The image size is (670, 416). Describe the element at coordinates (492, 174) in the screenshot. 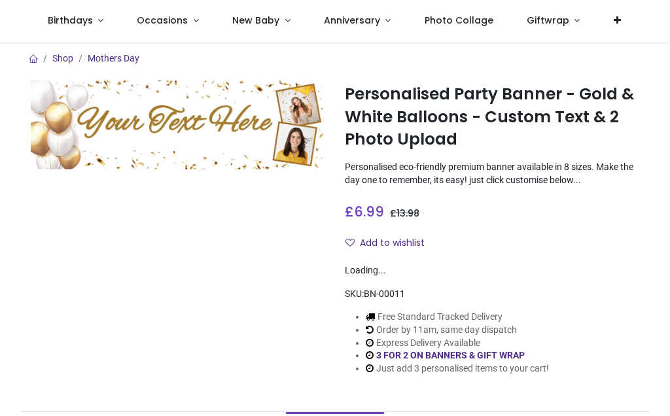

I see `p: Personalised eco-friendly premium banner available in 8 sizes. Make the day one to remember, its ...` at that location.